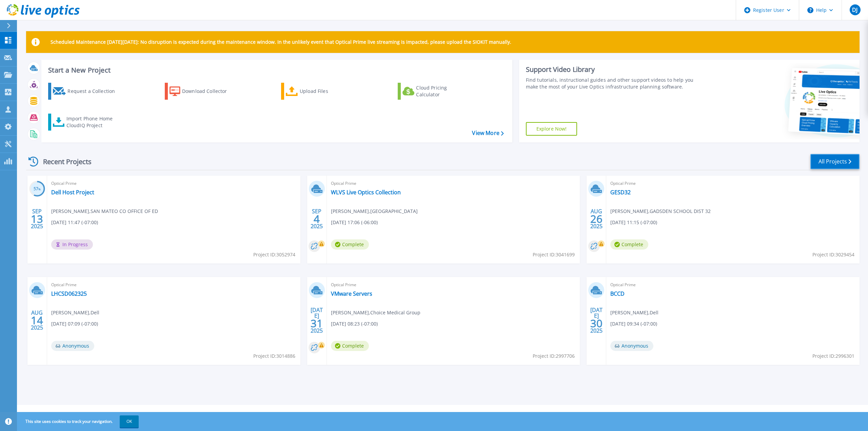 The width and height of the screenshot is (868, 431). What do you see at coordinates (366, 192) in the screenshot?
I see `a: WLVS Live Optics Collection` at bounding box center [366, 192].